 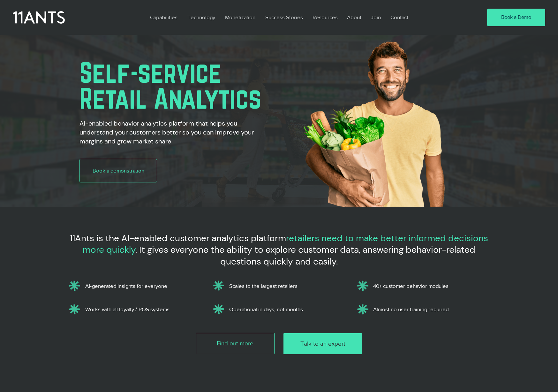 I want to click on p: Join, so click(x=376, y=17).